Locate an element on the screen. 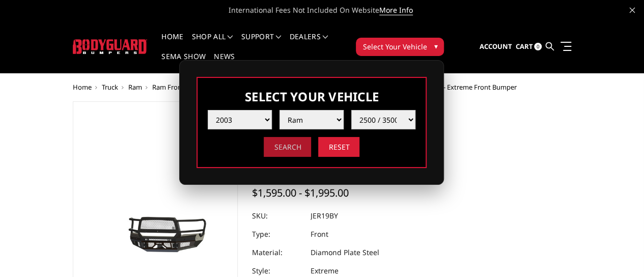 This screenshot has height=277, width=644. span: Ram is located at coordinates (135, 87).